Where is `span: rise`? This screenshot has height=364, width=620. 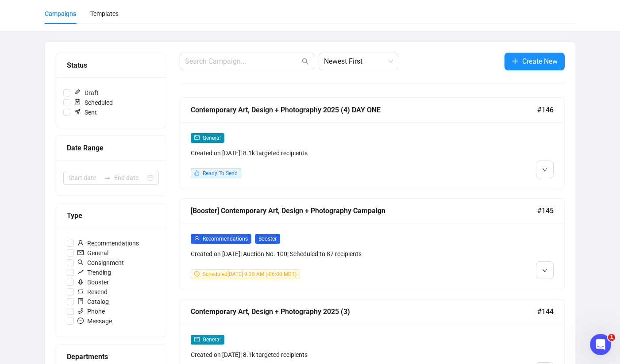 span: rise is located at coordinates (80, 272).